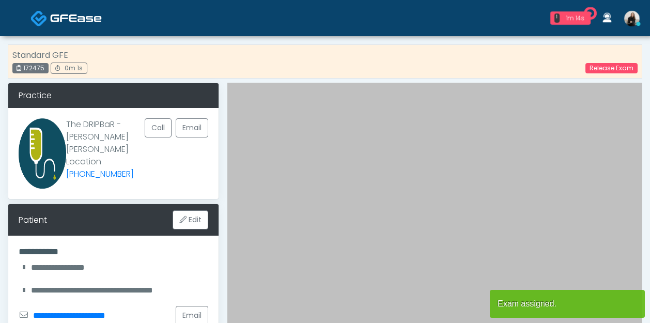 This screenshot has height=323, width=650. I want to click on div: 172475, so click(30, 68).